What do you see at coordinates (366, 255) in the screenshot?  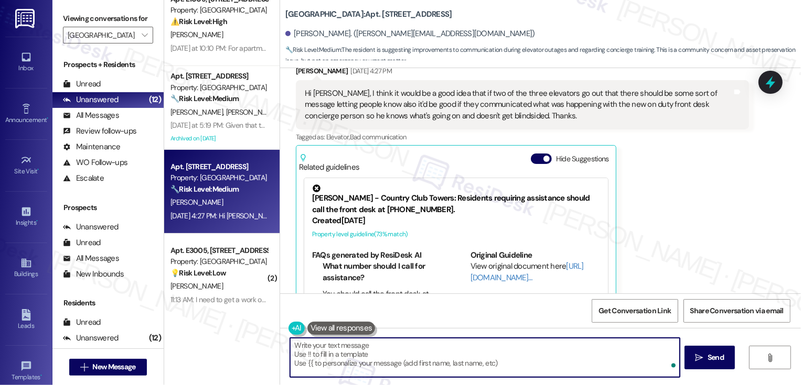 I see `b: FAQs generated by ResiDesk AI` at bounding box center [366, 255].